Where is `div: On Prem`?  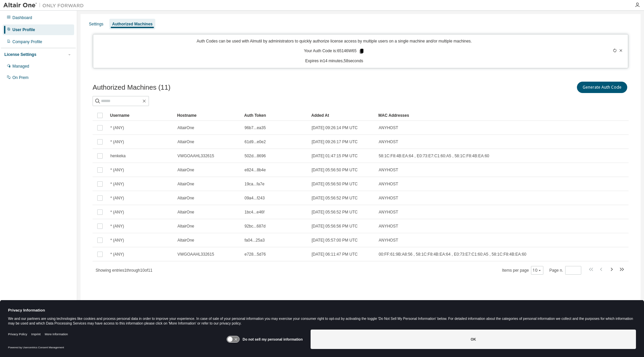 div: On Prem is located at coordinates (21, 78).